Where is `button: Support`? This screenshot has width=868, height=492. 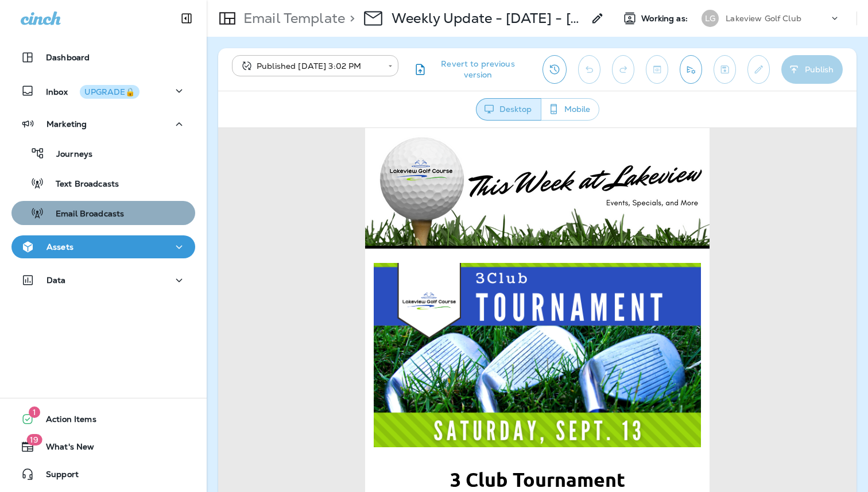
button: Support is located at coordinates (103, 474).